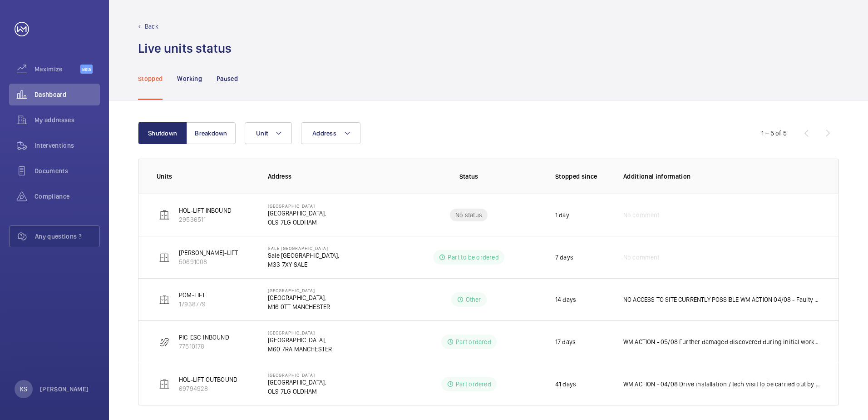 The width and height of the screenshot is (868, 420). I want to click on button: Unit, so click(269, 133).